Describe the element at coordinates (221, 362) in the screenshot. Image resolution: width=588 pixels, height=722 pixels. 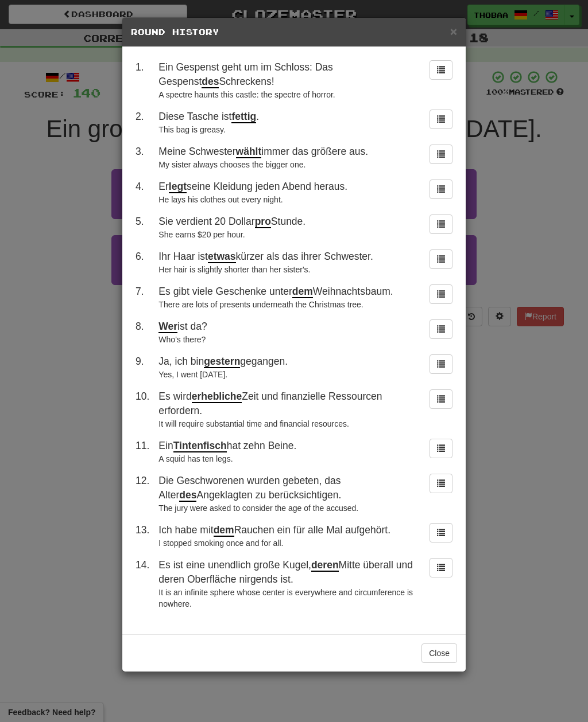
I see `u: gestern` at that location.